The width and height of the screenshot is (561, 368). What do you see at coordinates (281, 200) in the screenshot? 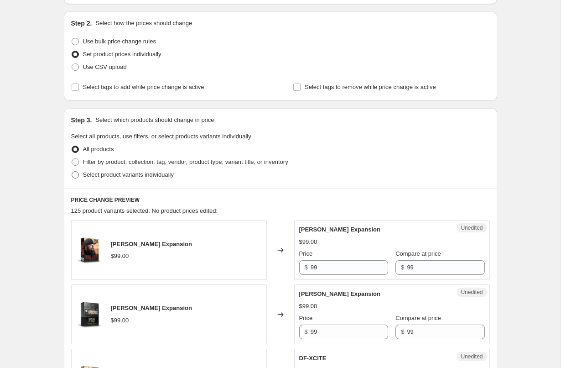
I see `h6: PRICE CHANGE PREVIEW` at bounding box center [281, 200].